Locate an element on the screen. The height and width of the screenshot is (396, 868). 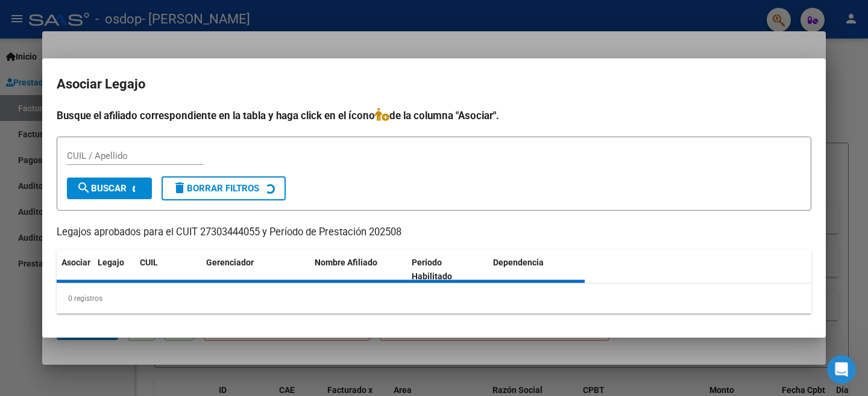
button: Borrar Filtros is located at coordinates (224, 188).